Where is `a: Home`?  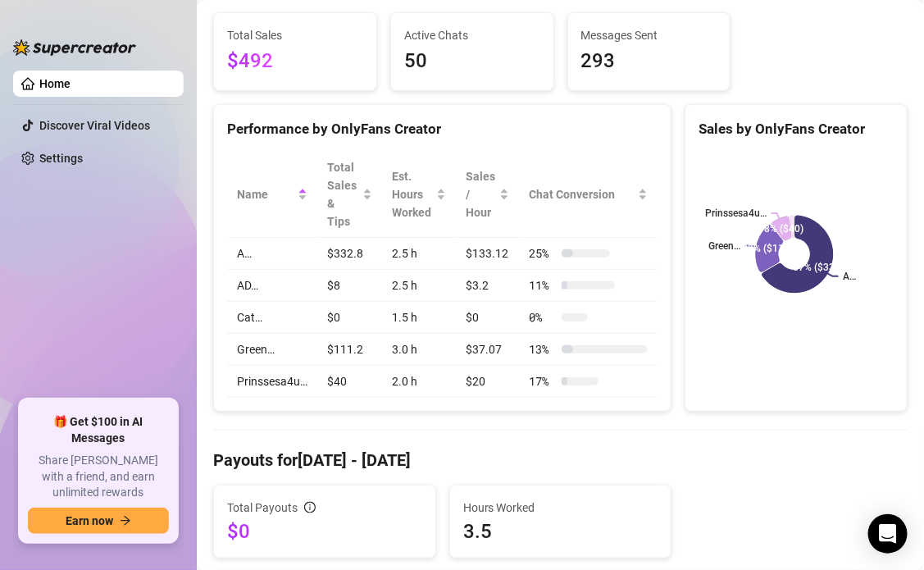 a: Home is located at coordinates (55, 83).